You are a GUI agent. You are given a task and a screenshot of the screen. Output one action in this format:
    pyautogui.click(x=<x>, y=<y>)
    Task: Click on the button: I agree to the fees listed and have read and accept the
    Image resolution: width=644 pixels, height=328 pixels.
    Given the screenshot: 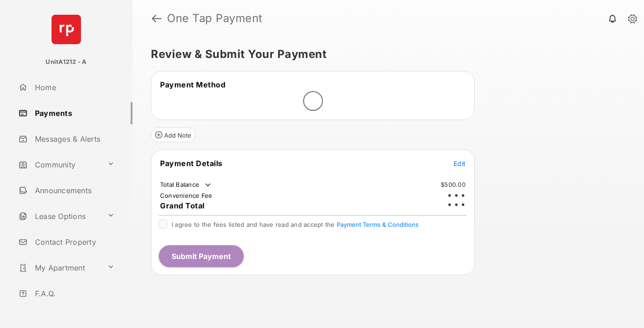 What is the action you would take?
    pyautogui.click(x=377, y=224)
    